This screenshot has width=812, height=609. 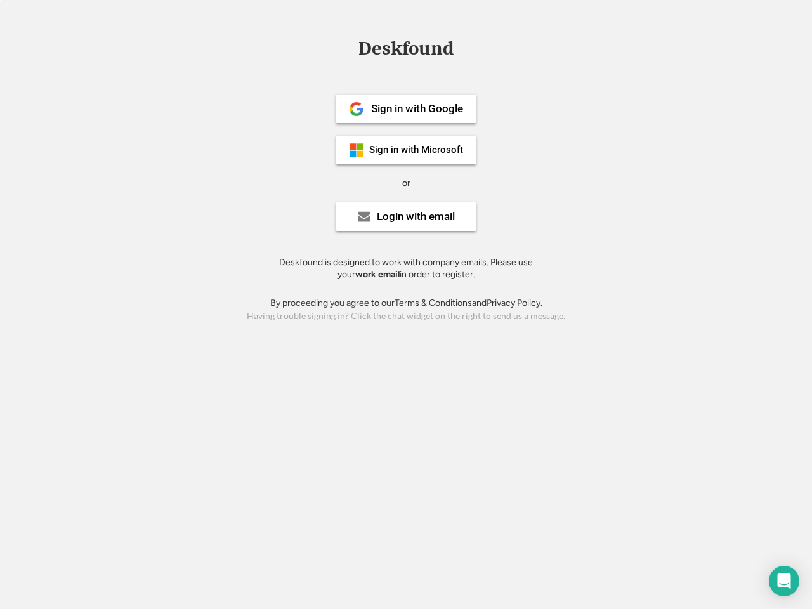 What do you see at coordinates (356, 109) in the screenshot?
I see `img: 1024px-Google__G__Logo.svg.png` at bounding box center [356, 109].